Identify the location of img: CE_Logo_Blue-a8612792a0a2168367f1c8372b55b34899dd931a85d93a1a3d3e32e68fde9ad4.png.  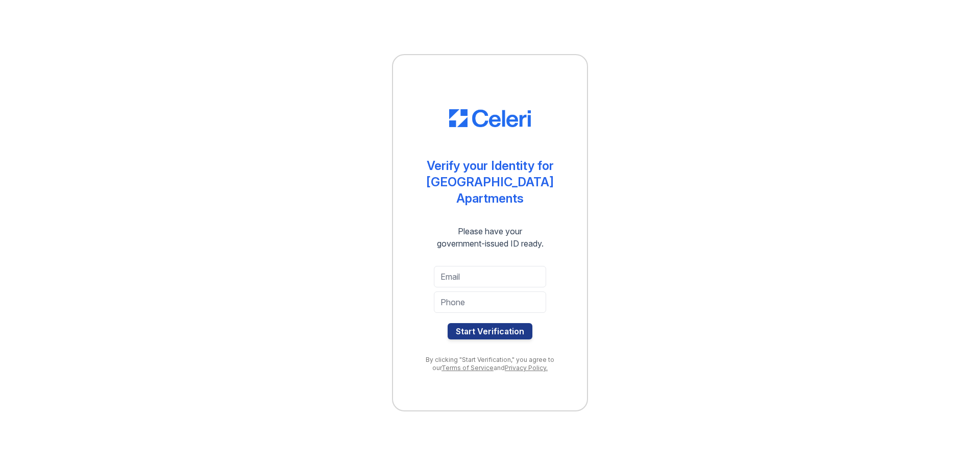
(490, 118).